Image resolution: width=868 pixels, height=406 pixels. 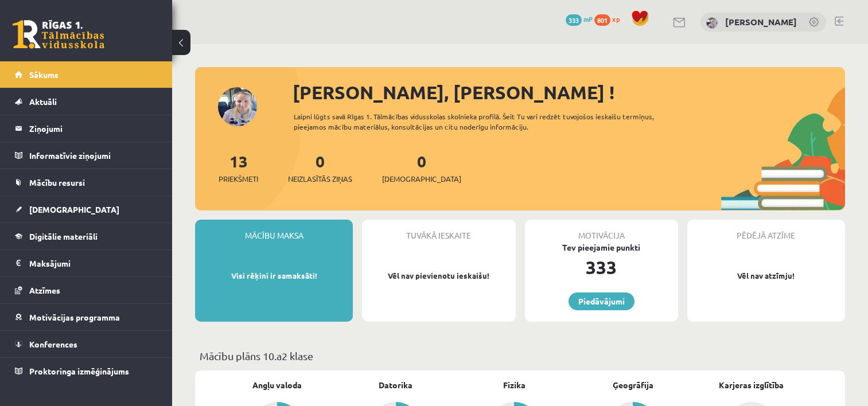 What do you see at coordinates (86, 371) in the screenshot?
I see `a: Proktoringa izmēģinājums` at bounding box center [86, 371].